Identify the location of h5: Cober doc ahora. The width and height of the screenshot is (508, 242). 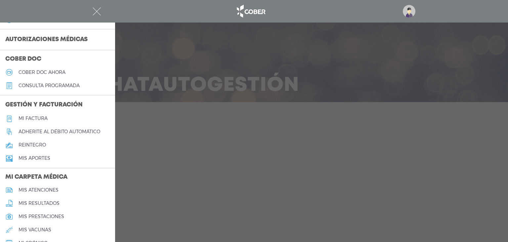
(42, 72).